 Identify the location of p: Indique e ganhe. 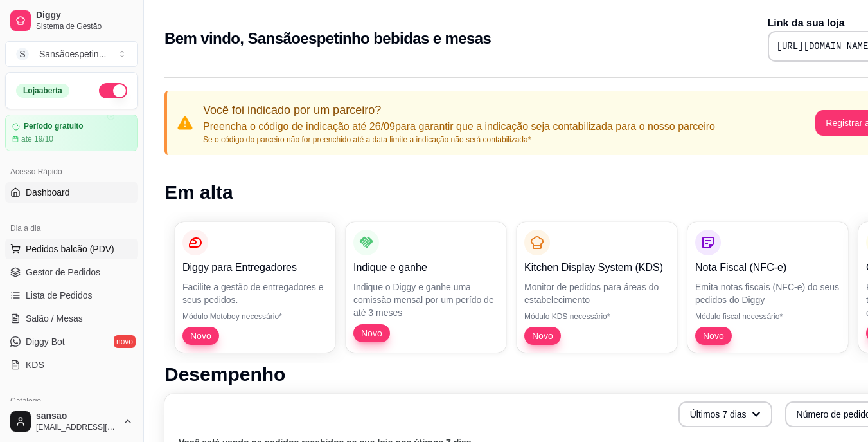
(426, 268).